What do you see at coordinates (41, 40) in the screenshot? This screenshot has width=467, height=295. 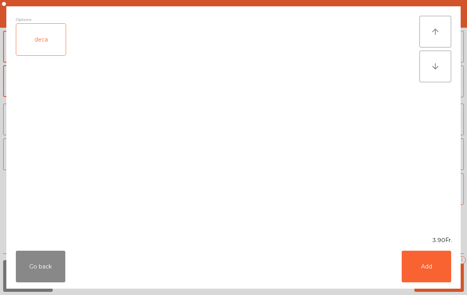 I see `div: deca` at bounding box center [41, 40].